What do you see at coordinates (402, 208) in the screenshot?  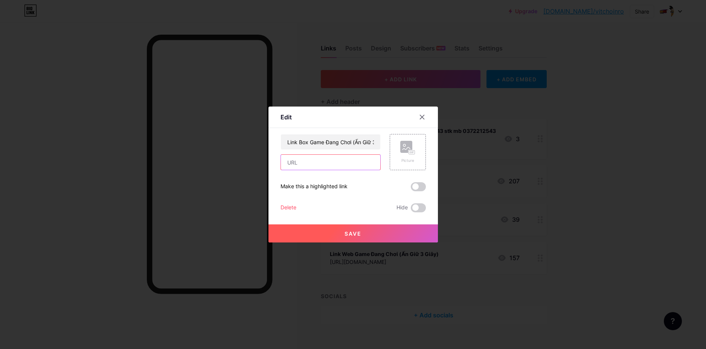 I see `span: Hide` at bounding box center [402, 208].